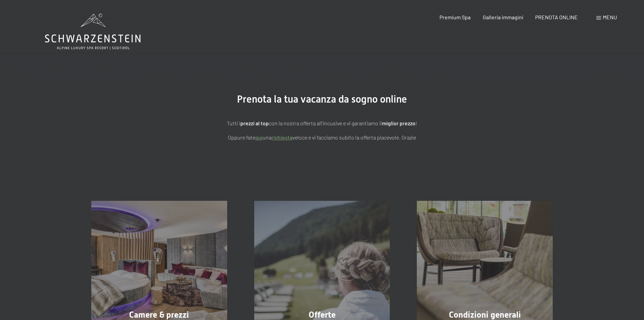 The image size is (644, 320). I want to click on span: Prenota la tua vacanza da sogno online, so click(322, 99).